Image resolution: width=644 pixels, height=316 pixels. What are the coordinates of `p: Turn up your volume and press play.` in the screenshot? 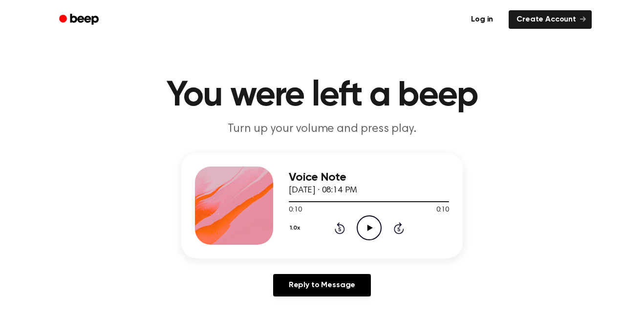 It's located at (322, 129).